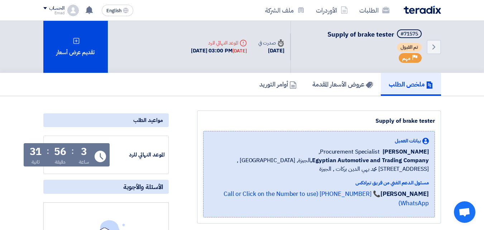 This screenshot has width=484, height=230. What do you see at coordinates (349, 152) in the screenshot?
I see `span: Procurement Specialist,` at bounding box center [349, 152].